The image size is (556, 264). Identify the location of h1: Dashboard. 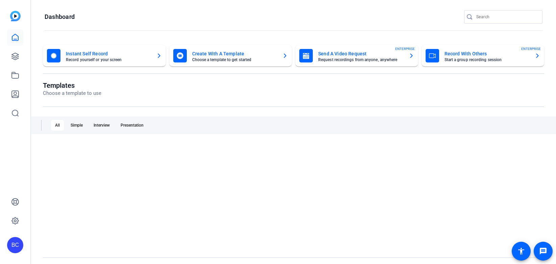
(59, 17).